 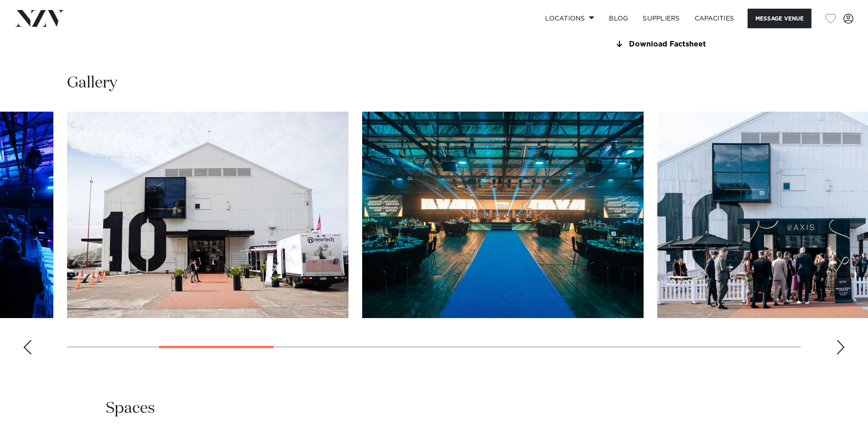 I want to click on a: BLOG, so click(x=619, y=18).